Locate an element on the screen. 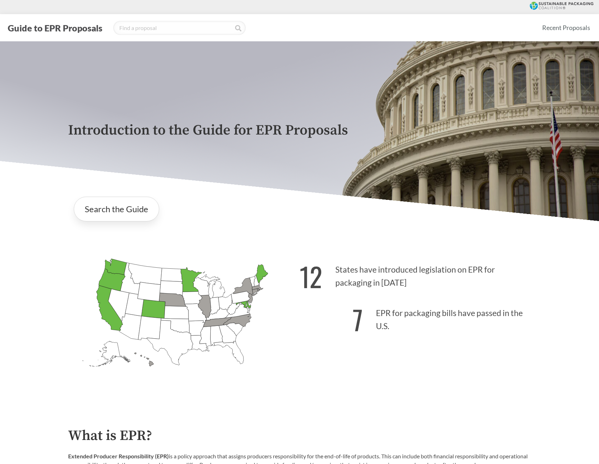  strong: 12 is located at coordinates (311, 276).